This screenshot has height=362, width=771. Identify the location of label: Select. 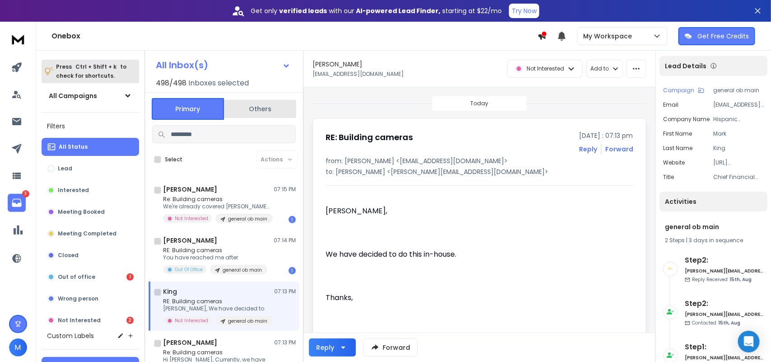
(173, 159).